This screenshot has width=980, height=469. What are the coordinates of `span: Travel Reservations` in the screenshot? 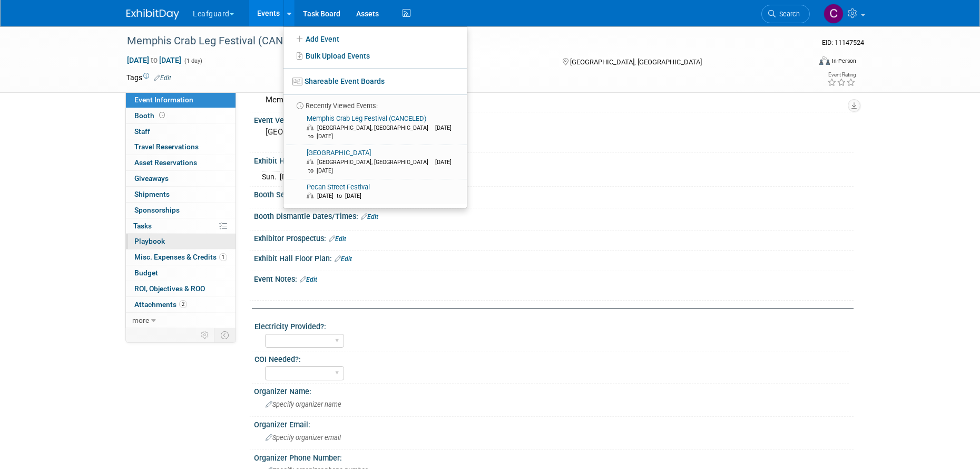 It's located at (167, 146).